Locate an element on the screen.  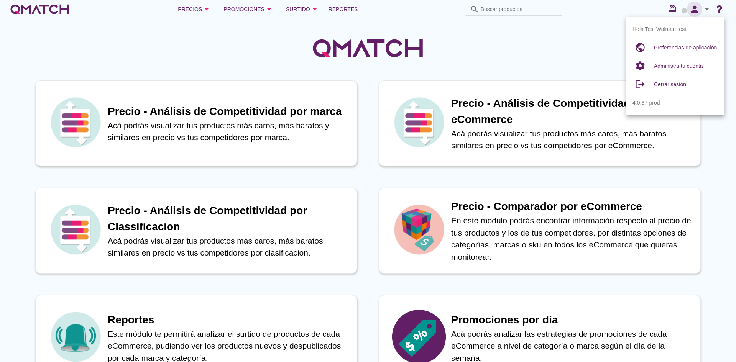
a: iconPrecio - Análisis de Competitividad por marcaAcá podrás visualizar tus productos más caros, m... is located at coordinates (196, 123).